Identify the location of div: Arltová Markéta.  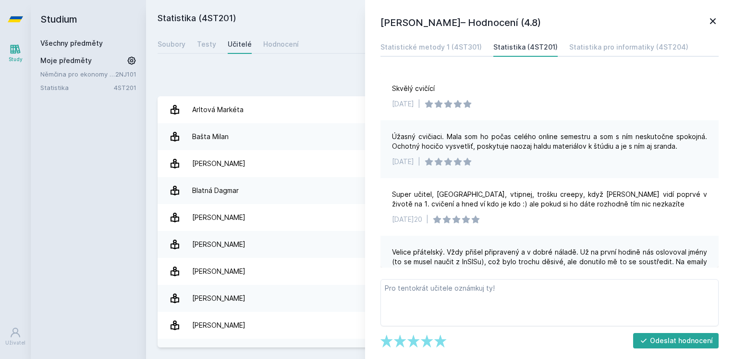
(218, 110).